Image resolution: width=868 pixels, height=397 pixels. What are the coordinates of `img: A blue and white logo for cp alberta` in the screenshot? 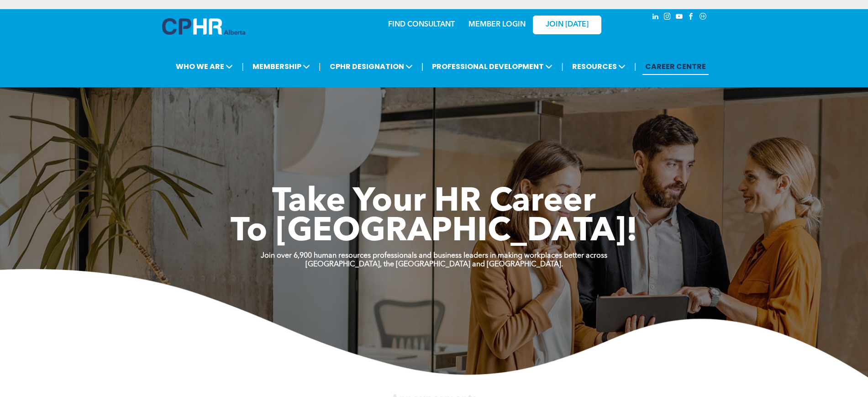 It's located at (204, 26).